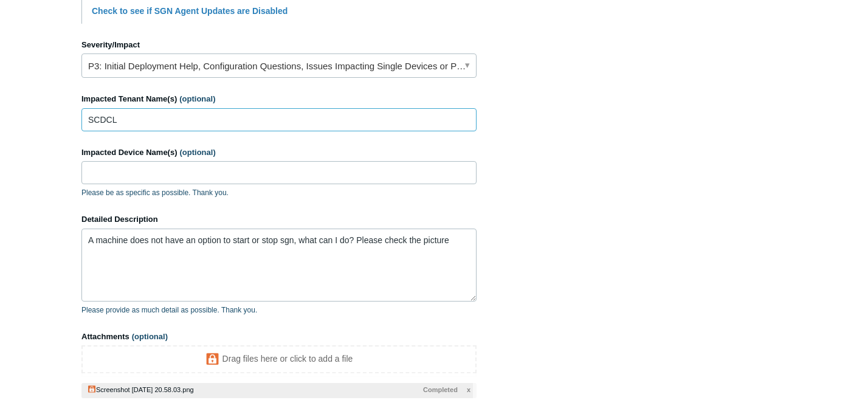 The width and height of the screenshot is (868, 414). What do you see at coordinates (279, 336) in the screenshot?
I see `label: Attachments` at bounding box center [279, 336].